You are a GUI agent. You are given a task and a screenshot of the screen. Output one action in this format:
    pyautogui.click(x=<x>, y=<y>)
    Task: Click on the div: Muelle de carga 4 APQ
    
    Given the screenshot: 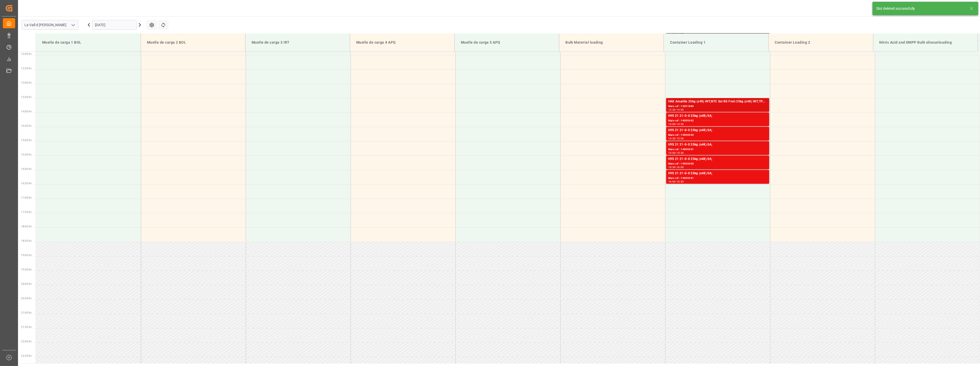 What is the action you would take?
    pyautogui.click(x=402, y=42)
    